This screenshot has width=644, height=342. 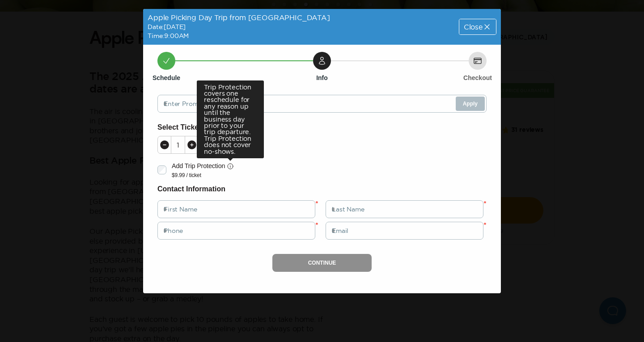 I want to click on h6: Contact Information, so click(x=322, y=189).